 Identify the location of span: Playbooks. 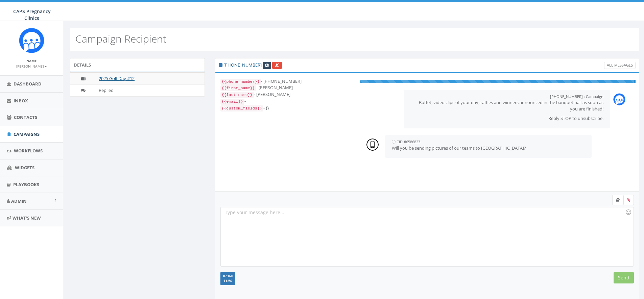
(26, 184).